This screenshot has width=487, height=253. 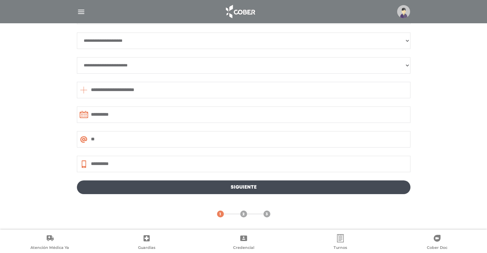 I want to click on span: 2, so click(x=243, y=214).